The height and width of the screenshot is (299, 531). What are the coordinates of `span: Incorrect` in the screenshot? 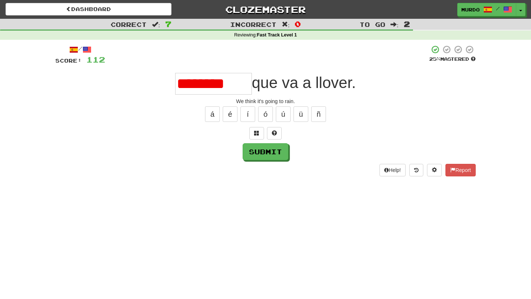 It's located at (253, 24).